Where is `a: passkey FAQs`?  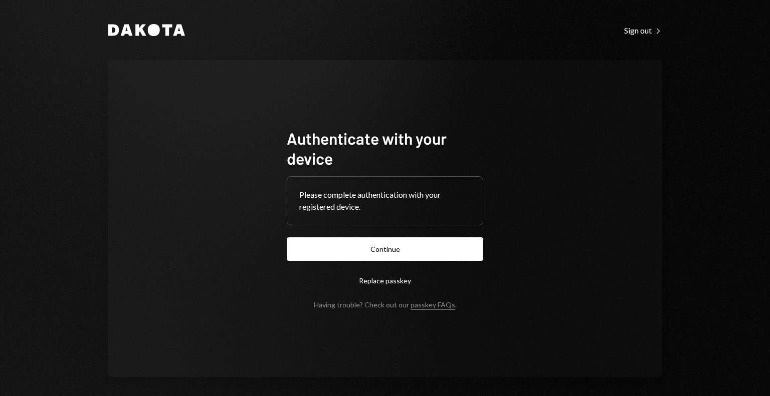 a: passkey FAQs is located at coordinates (432, 305).